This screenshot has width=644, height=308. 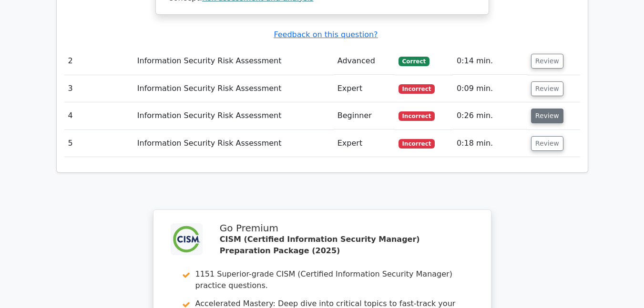 I want to click on a: Feedback on this question?, so click(x=326, y=34).